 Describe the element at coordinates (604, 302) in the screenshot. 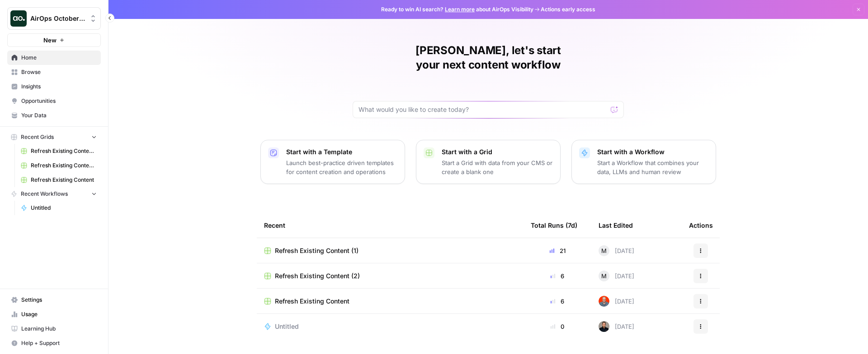

I see `img: 698zlg3kfdwlkwrbrsgpwna4smrc` at that location.